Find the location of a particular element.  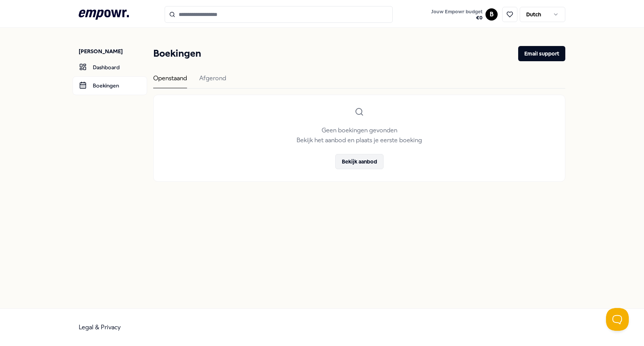

div: Openstaand is located at coordinates (170, 81).